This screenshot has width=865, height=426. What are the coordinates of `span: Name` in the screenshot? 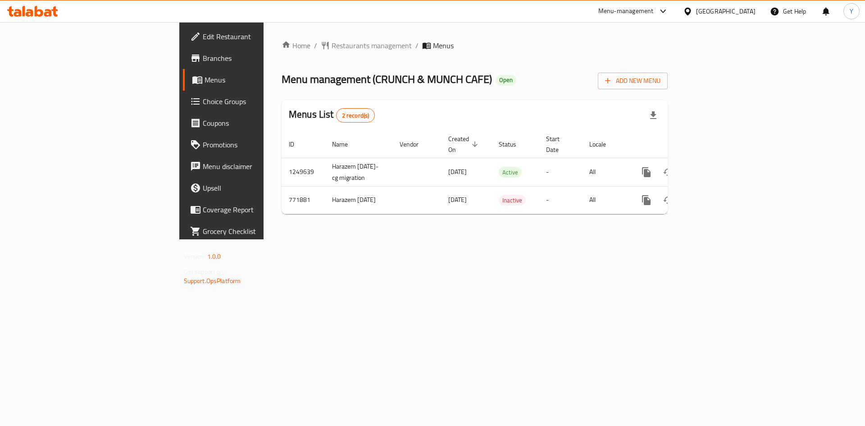 It's located at (346, 144).